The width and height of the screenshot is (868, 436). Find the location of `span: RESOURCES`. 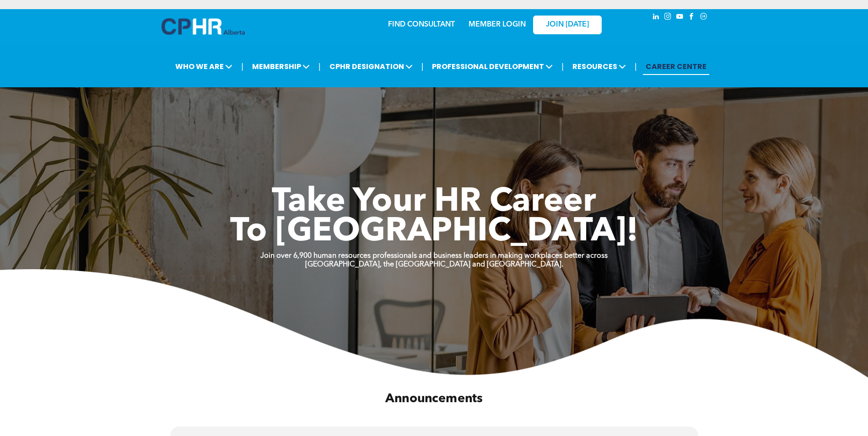

span: RESOURCES is located at coordinates (599, 66).